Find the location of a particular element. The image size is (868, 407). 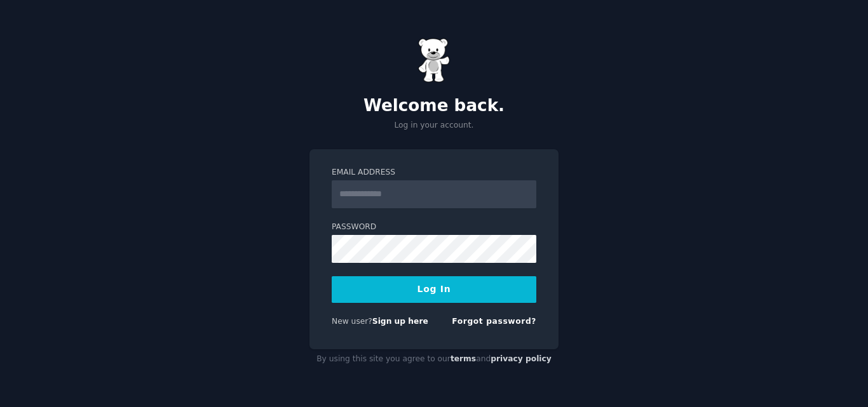

h2: Welcome back. is located at coordinates (434, 106).